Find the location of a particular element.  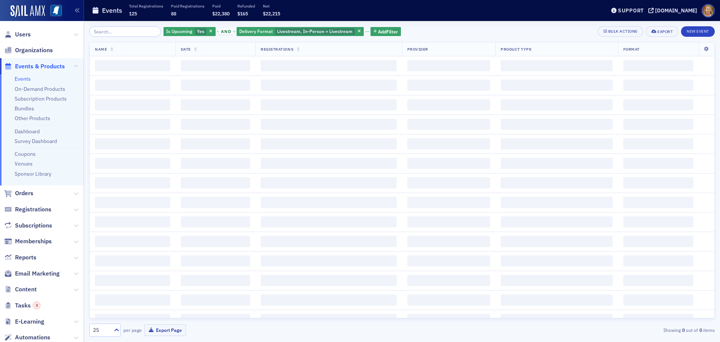

span: Yes is located at coordinates (201, 31).